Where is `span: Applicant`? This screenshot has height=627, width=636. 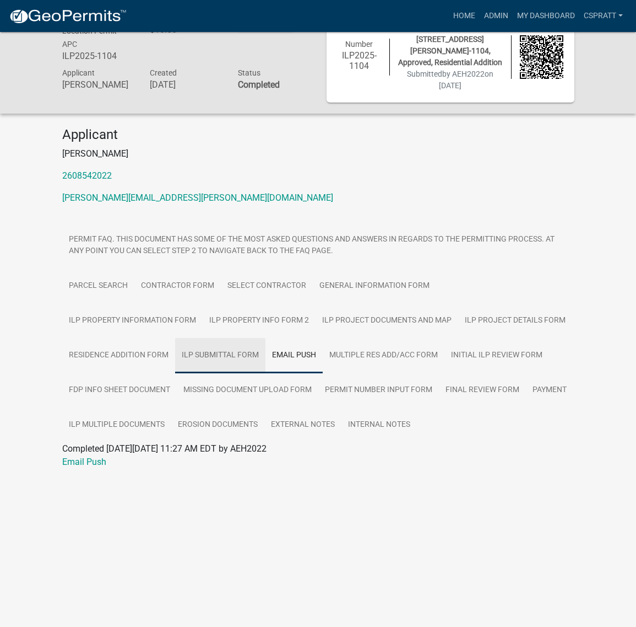
span: Applicant is located at coordinates (78, 73).